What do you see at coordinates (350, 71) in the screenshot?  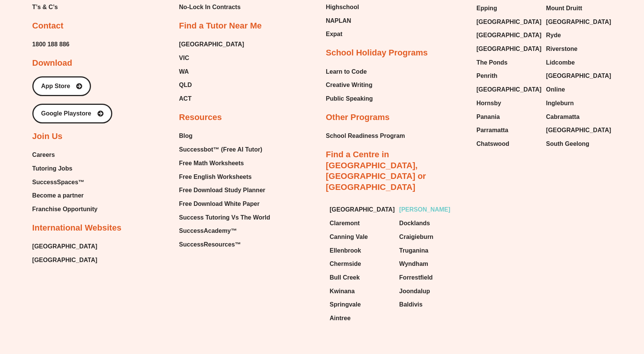 I see `a: Learn to Code` at bounding box center [350, 71].